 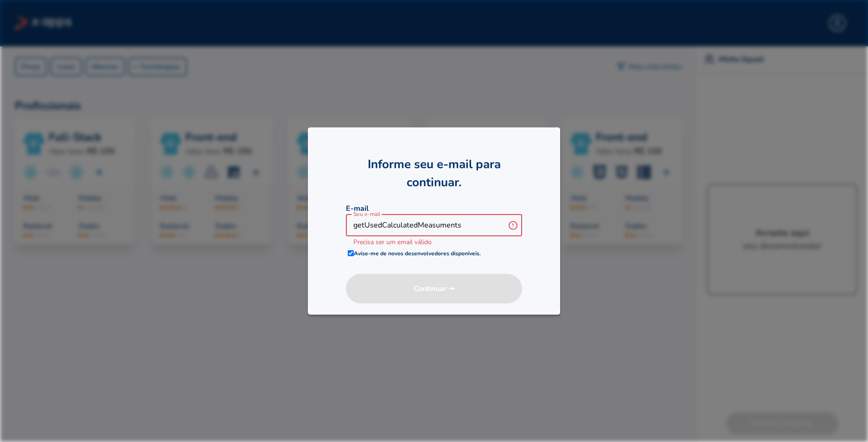 I want to click on label: Seu e-mail, so click(x=367, y=215).